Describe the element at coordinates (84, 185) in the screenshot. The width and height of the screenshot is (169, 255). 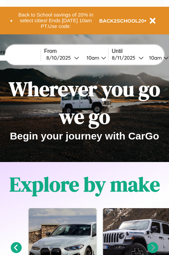
I see `h1: Explore by make` at that location.